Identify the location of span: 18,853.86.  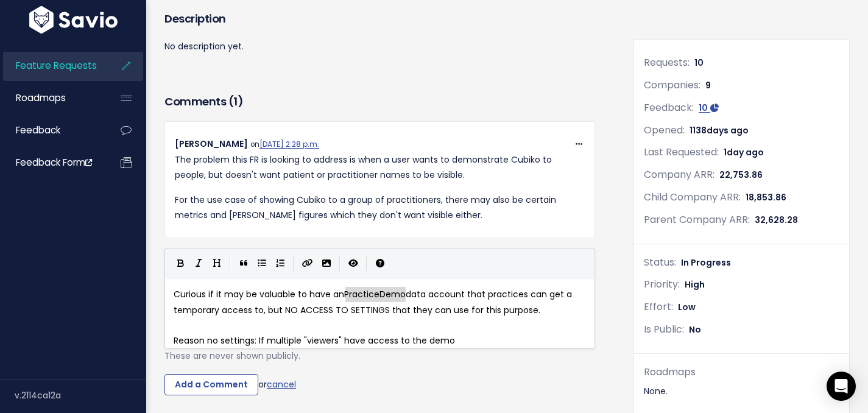
(765, 197).